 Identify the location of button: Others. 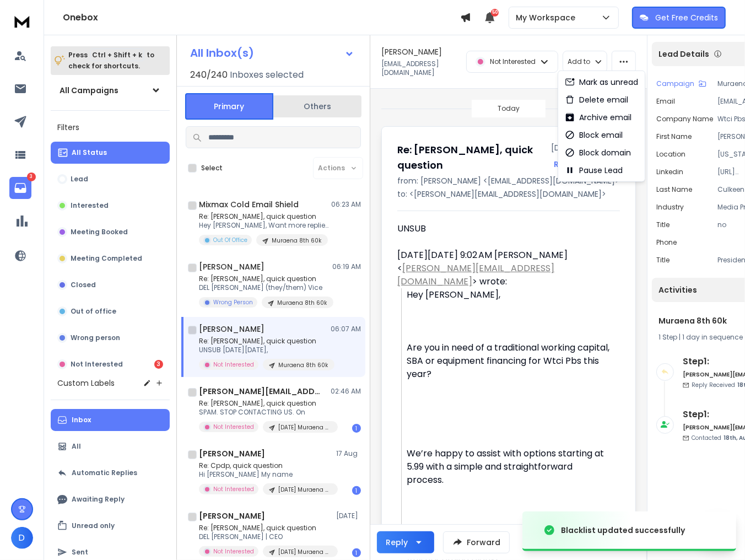
(318, 106).